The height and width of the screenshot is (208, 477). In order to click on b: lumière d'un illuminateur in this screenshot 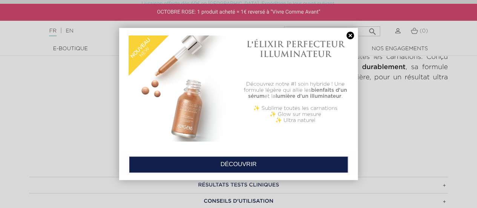, I will do `click(309, 96)`.